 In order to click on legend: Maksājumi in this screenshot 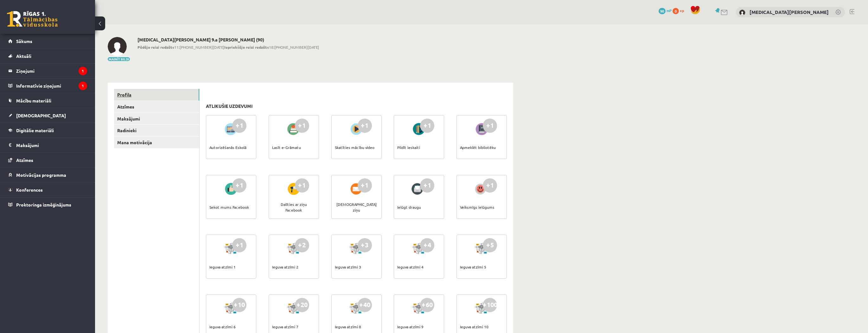, I will do `click(51, 145)`.